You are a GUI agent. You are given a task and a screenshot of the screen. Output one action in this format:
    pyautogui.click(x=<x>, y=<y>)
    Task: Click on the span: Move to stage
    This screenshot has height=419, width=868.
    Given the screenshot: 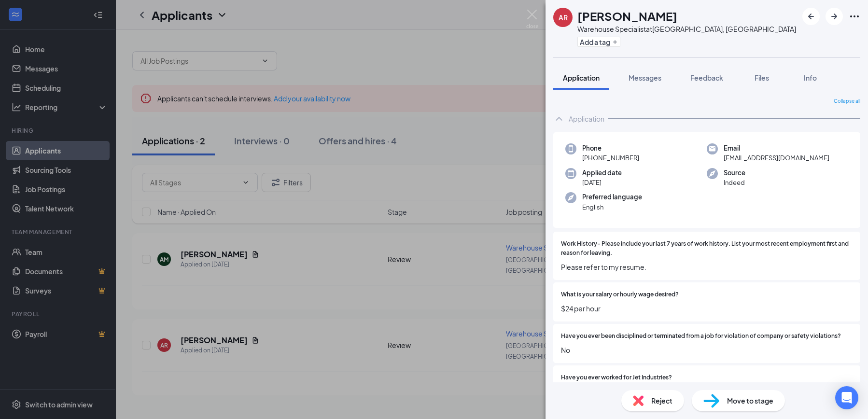 What is the action you would take?
    pyautogui.click(x=750, y=401)
    